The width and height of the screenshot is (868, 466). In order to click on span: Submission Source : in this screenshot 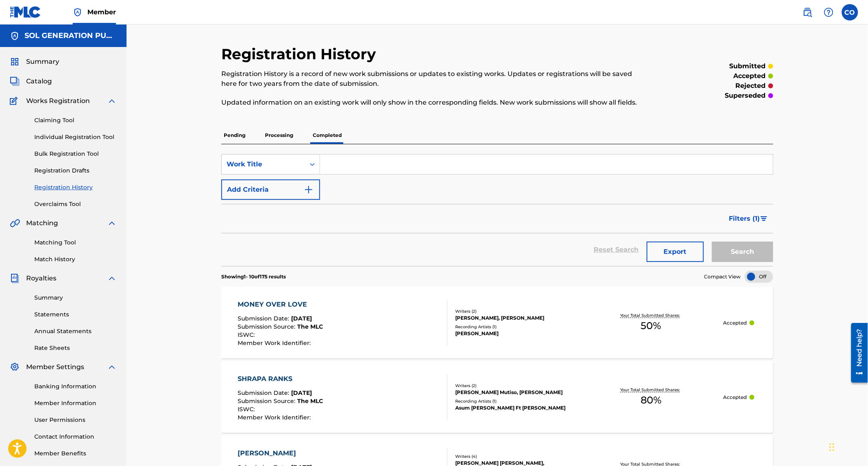, I will do `click(268, 401)`.